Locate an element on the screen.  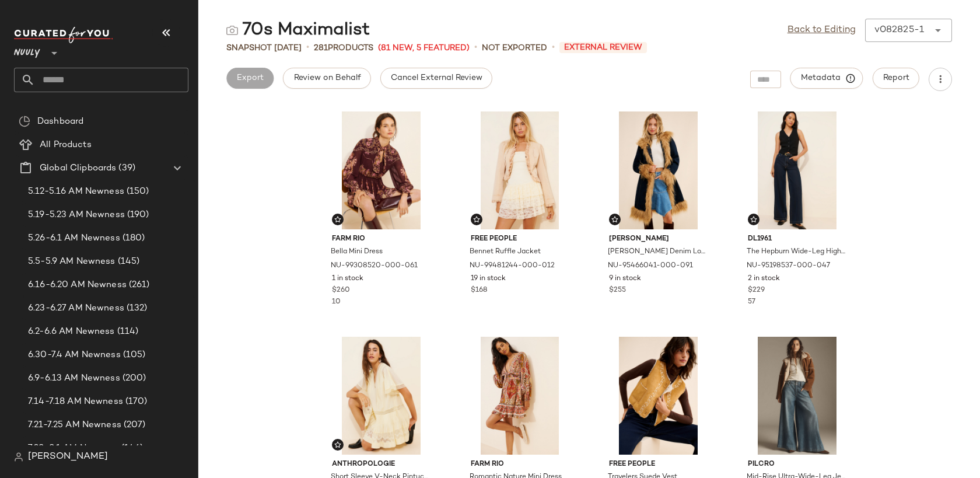
span: 10 is located at coordinates (336, 302).